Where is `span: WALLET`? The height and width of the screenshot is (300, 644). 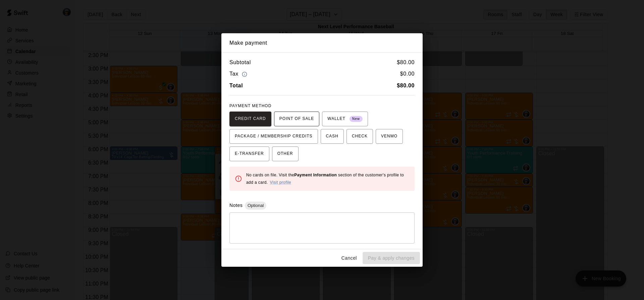 span: WALLET is located at coordinates (345, 119).